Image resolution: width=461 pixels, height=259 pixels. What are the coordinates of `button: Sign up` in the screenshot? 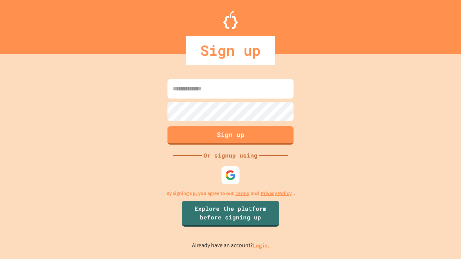 It's located at (230, 135).